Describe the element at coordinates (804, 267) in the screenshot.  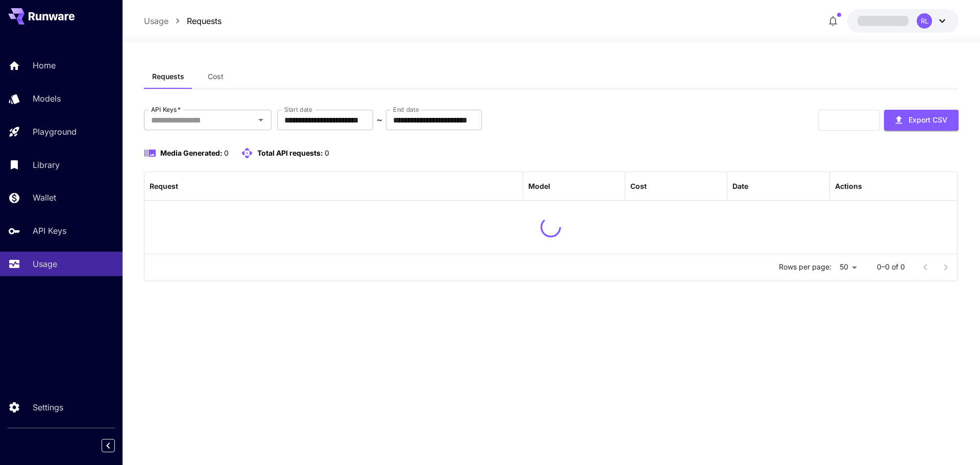
I see `p: Rows per page:` at that location.